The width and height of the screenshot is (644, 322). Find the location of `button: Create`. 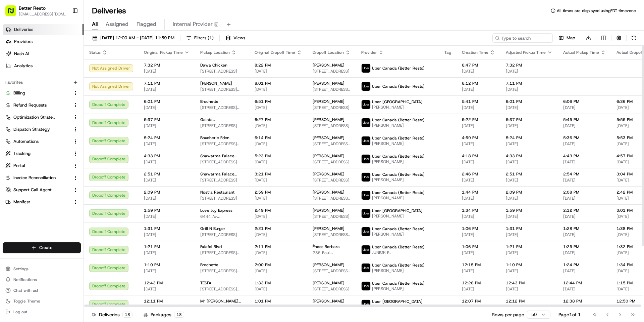

button: Create is located at coordinates (42, 248).